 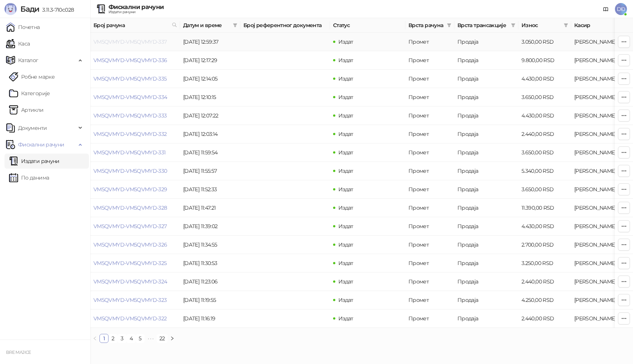 I want to click on a: Каса, so click(x=17, y=44).